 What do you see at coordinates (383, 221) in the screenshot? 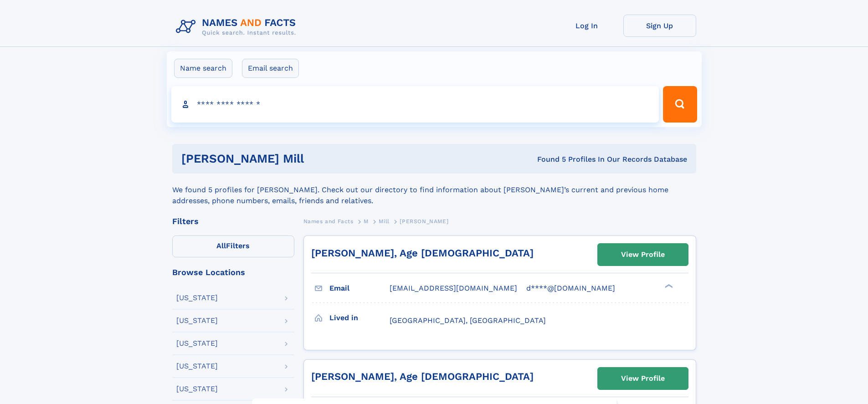
I see `span: Mill` at bounding box center [383, 221].